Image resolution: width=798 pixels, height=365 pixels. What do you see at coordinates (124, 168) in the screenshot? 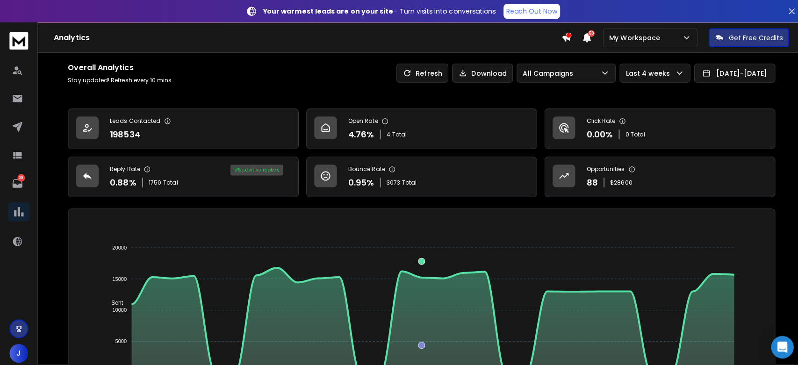
I see `p: Reply Rate` at bounding box center [124, 168].